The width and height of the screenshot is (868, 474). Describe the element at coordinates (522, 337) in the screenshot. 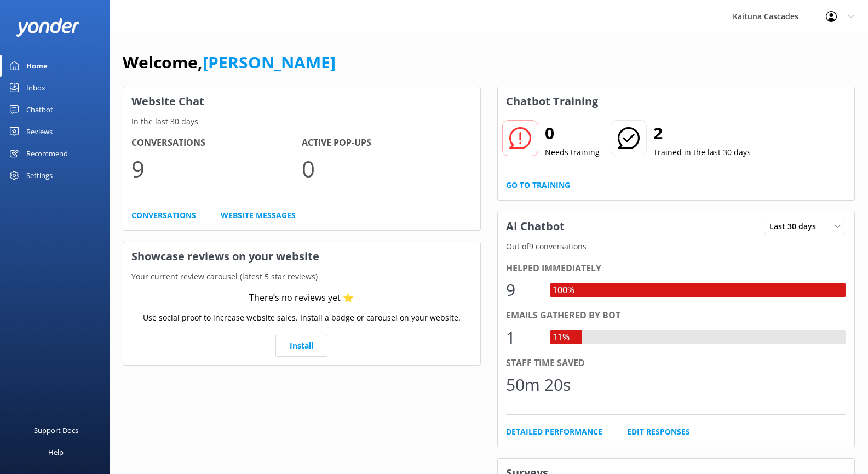

I see `div: 1` at that location.